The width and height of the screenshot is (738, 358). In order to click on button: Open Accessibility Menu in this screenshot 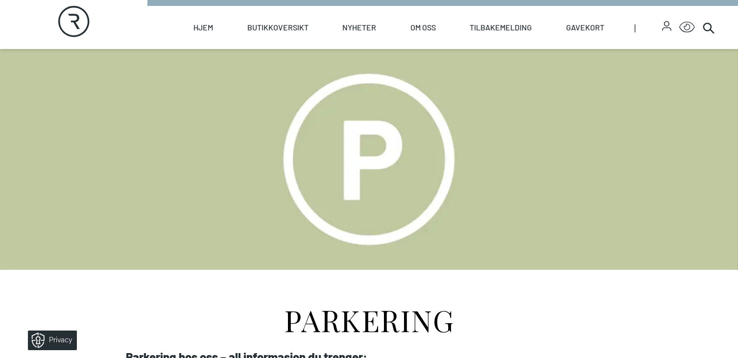, I will do `click(687, 27)`.